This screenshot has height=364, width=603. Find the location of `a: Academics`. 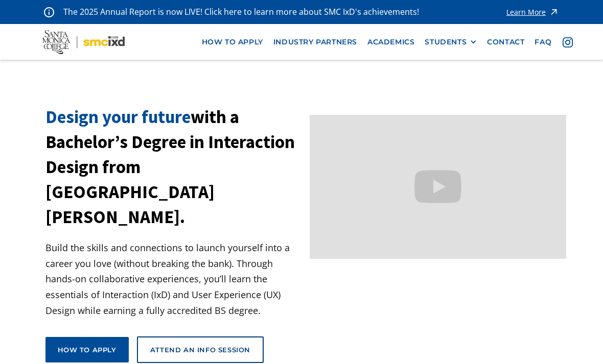

a: Academics is located at coordinates (391, 42).